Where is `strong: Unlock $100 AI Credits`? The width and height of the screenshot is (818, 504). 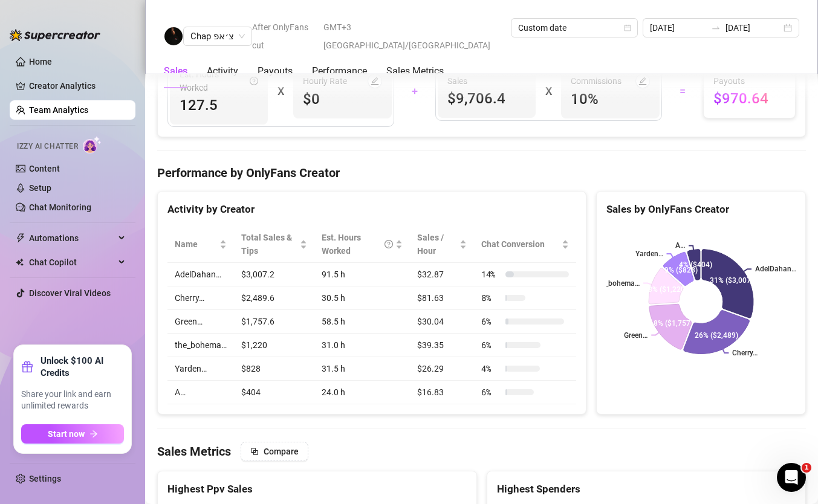
strong: Unlock $100 AI Credits is located at coordinates (82, 367).